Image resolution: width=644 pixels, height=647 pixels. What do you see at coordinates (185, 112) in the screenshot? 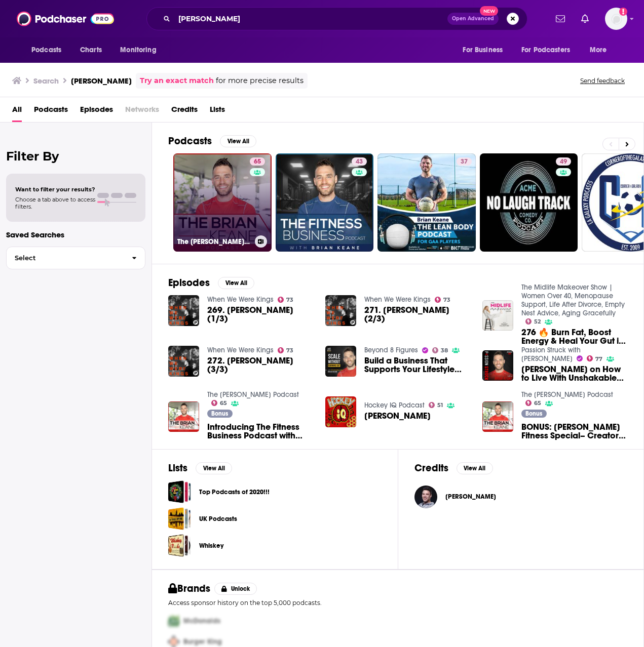
I see `a: Credits` at bounding box center [185, 112].